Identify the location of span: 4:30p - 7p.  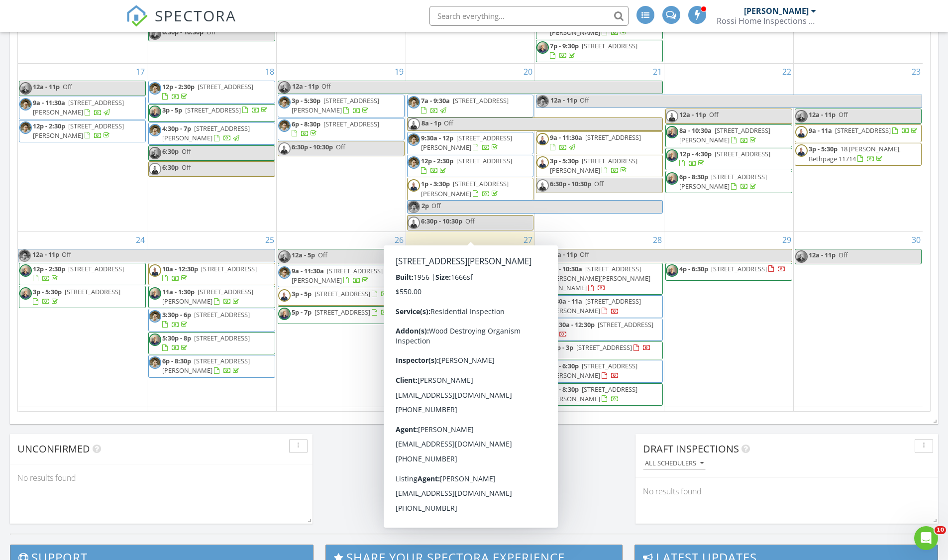
(177, 128).